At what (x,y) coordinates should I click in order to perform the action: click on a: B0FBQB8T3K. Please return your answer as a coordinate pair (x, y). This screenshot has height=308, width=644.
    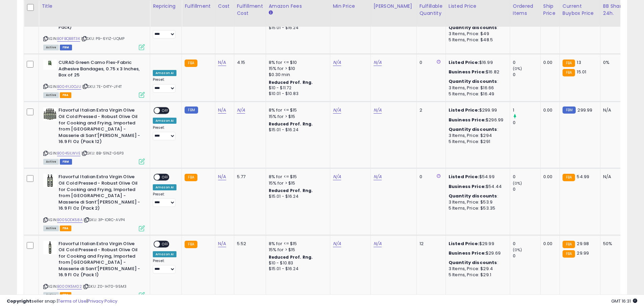
    Looking at the image, I should click on (69, 38).